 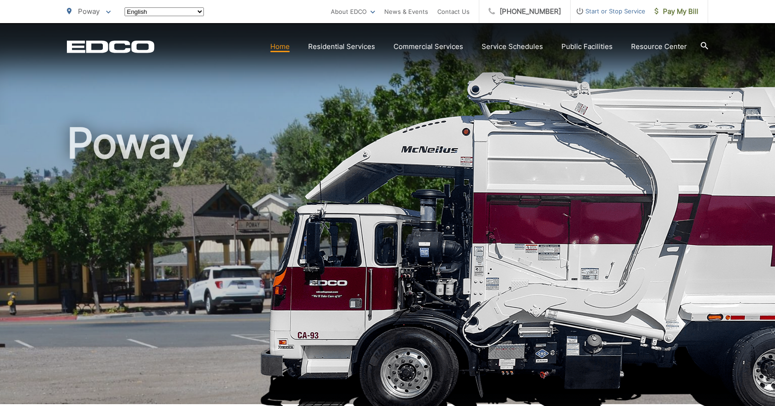 I want to click on a: Public Facilities, so click(x=587, y=47).